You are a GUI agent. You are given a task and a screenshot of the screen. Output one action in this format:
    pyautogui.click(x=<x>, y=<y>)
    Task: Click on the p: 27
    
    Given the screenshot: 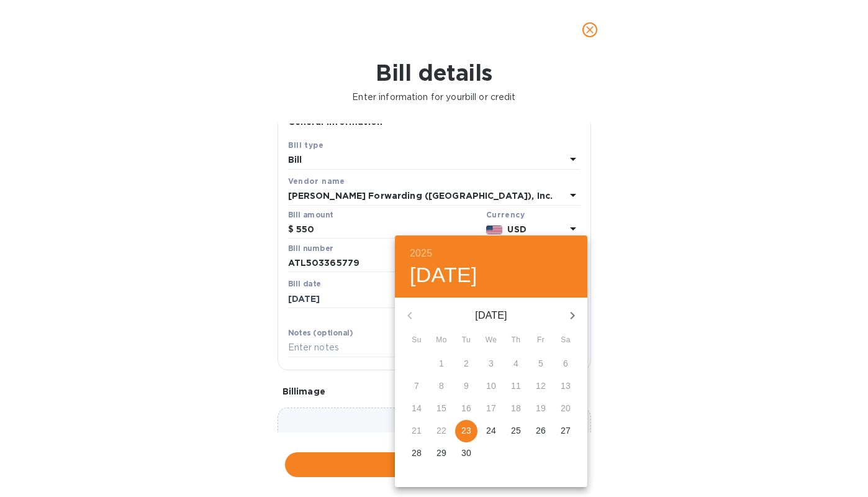 What is the action you would take?
    pyautogui.click(x=565, y=430)
    